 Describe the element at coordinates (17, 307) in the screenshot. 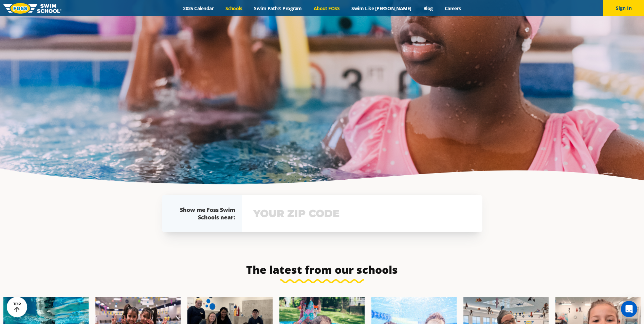

I see `div: TOP` at that location.